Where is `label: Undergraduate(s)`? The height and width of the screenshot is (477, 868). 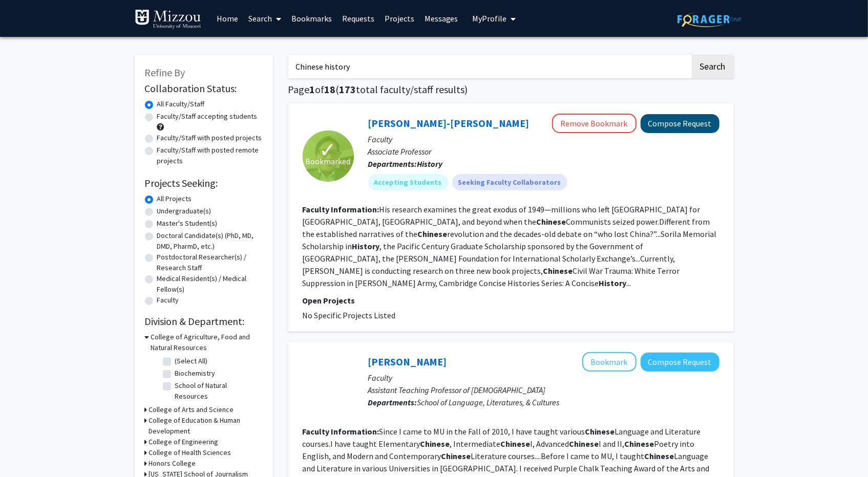 label: Undergraduate(s) is located at coordinates (184, 211).